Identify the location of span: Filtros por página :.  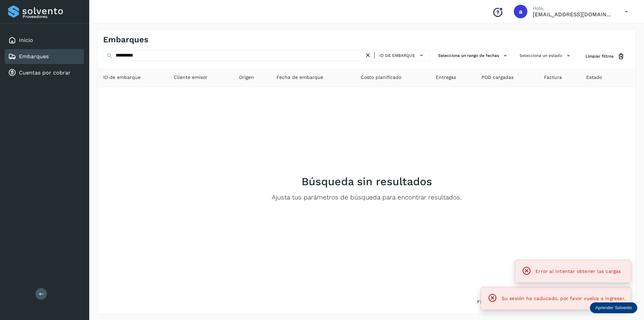
(499, 301).